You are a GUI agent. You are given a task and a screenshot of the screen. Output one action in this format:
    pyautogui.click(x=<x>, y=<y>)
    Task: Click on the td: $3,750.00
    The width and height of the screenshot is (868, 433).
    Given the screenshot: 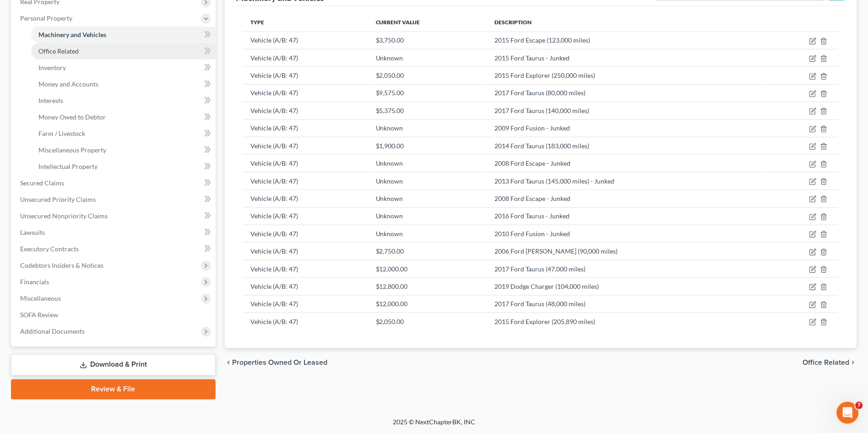 What is the action you would take?
    pyautogui.click(x=428, y=40)
    